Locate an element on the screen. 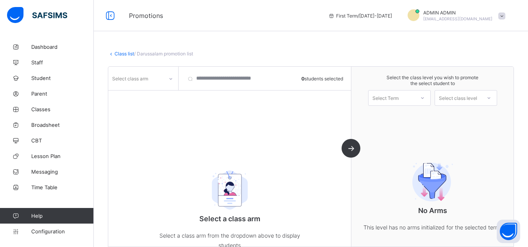 This screenshot has height=247, width=528. span: Help is located at coordinates (62, 216).